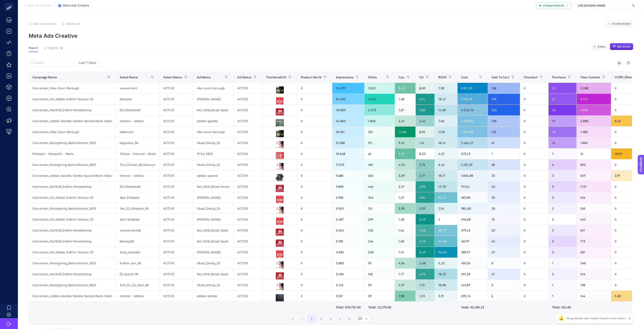  Describe the element at coordinates (405, 220) in the screenshot. I see `div: 1,40` at that location.